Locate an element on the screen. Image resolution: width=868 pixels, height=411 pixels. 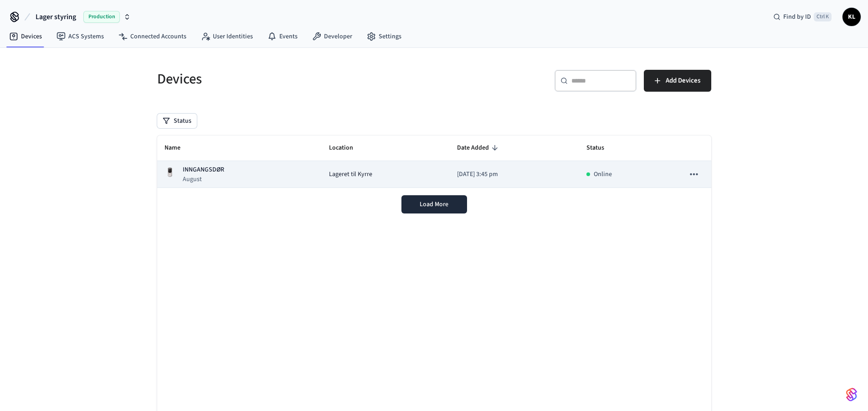
img: SeamLogoGradient.69752ec5.svg is located at coordinates (852, 395).